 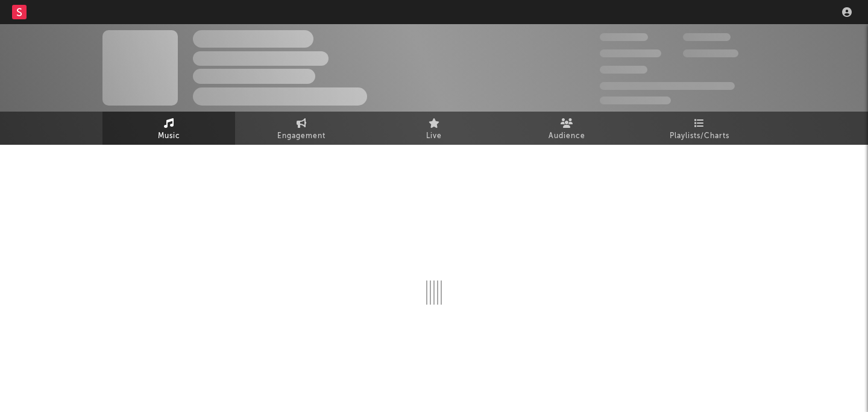 What do you see at coordinates (700, 136) in the screenshot?
I see `span: Playlists/Charts` at bounding box center [700, 136].